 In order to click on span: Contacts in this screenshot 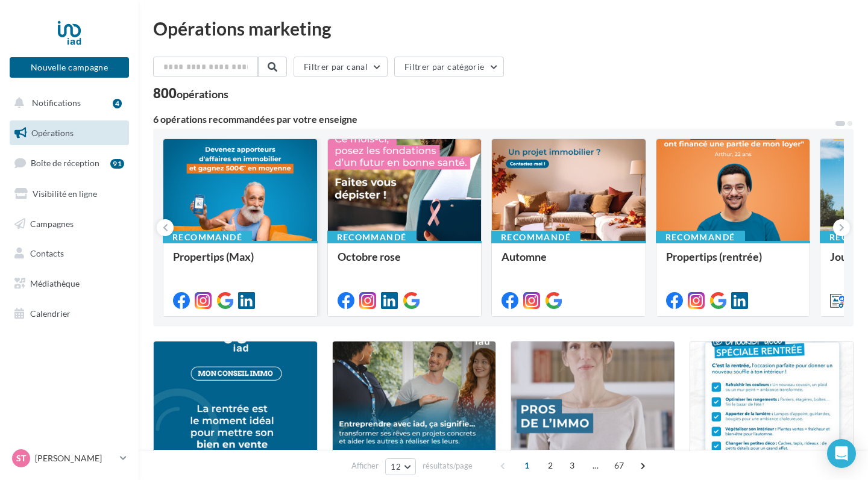, I will do `click(47, 253)`.